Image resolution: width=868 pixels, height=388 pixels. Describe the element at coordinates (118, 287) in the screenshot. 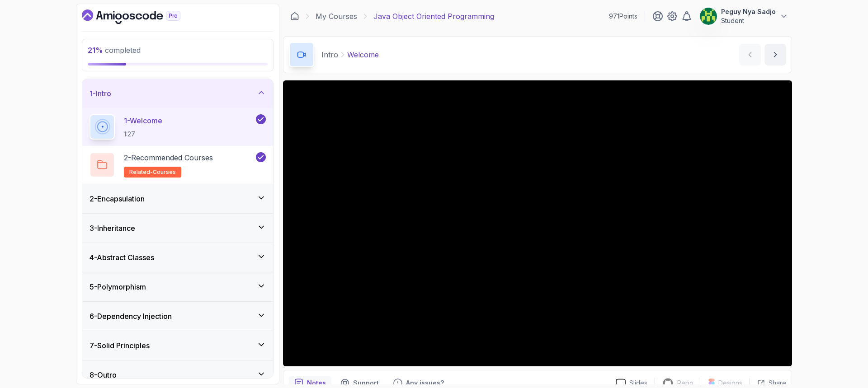

I see `h3: 5 - Polymorphism` at that location.